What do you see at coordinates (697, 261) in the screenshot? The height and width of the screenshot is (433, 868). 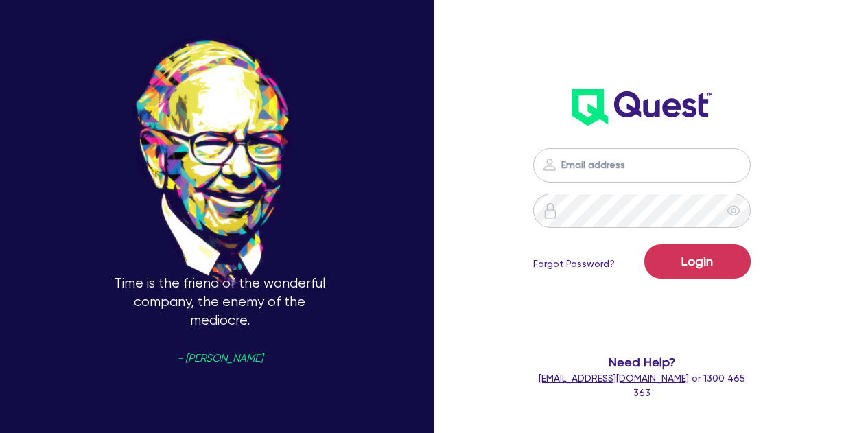 I see `button: Login` at bounding box center [697, 261].